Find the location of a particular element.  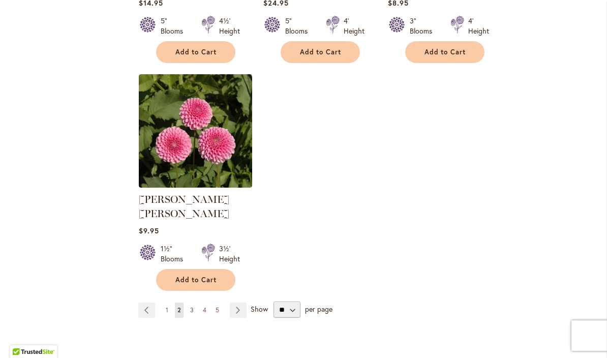

a: 3 is located at coordinates (192, 310).